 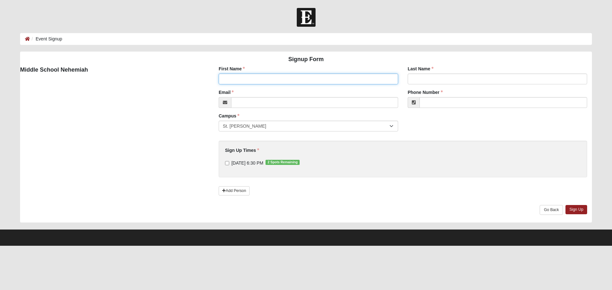 I want to click on li: Event Signup, so click(x=46, y=39).